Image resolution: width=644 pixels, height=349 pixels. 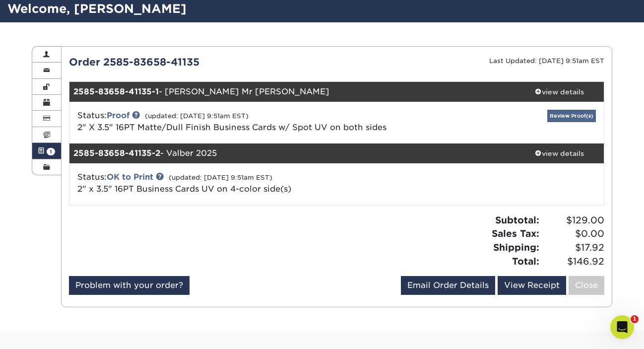 What do you see at coordinates (199, 62) in the screenshot?
I see `div: Order 2585-83658-41135` at bounding box center [199, 62].